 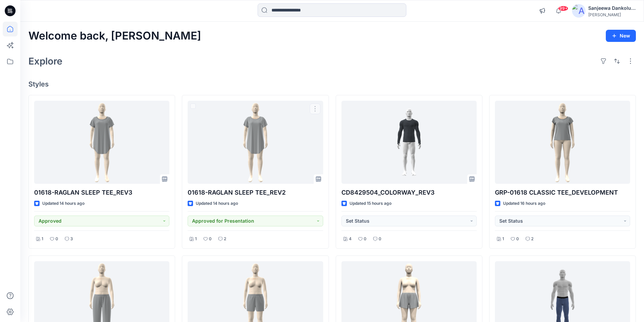 What do you see at coordinates (579, 11) in the screenshot?
I see `img: avatar` at bounding box center [579, 11].